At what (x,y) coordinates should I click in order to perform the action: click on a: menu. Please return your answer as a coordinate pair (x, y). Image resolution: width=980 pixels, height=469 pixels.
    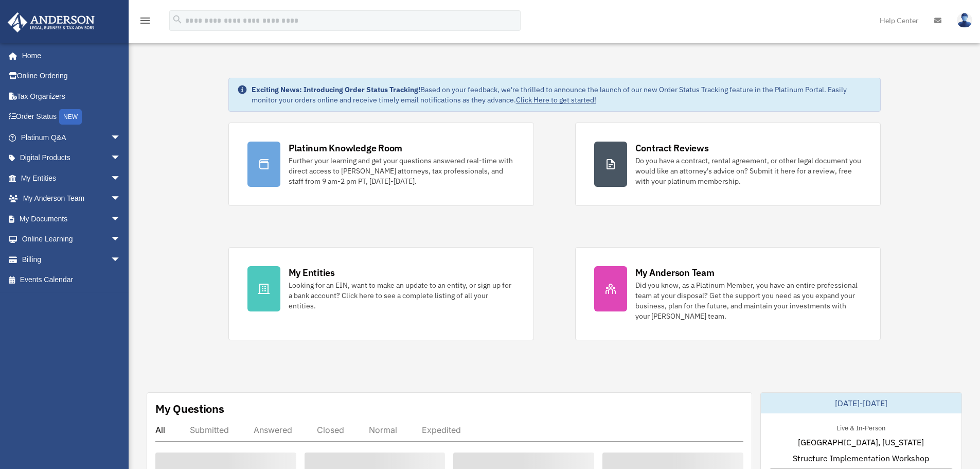
    Looking at the image, I should click on (145, 22).